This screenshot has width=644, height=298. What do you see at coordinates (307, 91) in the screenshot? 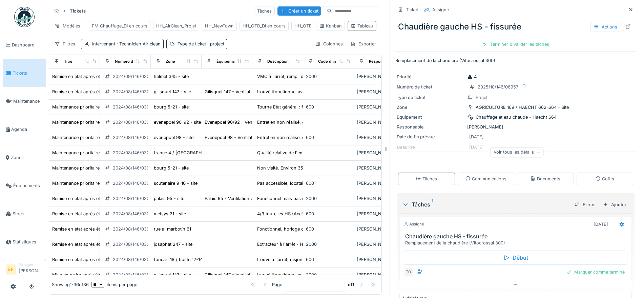
I see `div: trouvé tfonctionnel avec clapet de sortie fermé...` at bounding box center [307, 91].